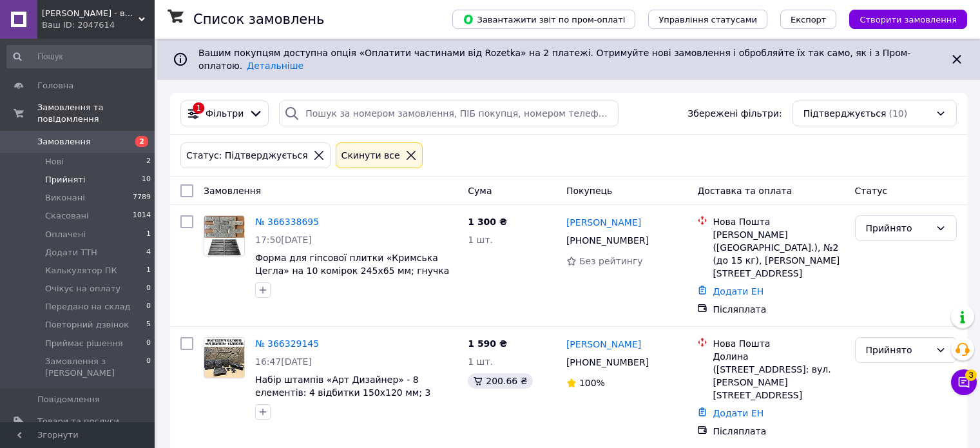 The image size is (980, 448). I want to click on span: Завантажити звіт по пром-оплаті, so click(544, 19).